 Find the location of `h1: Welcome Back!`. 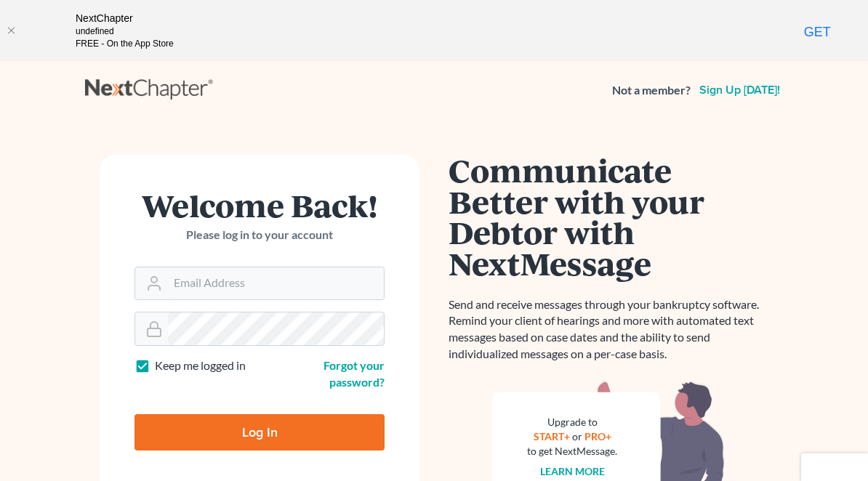

h1: Welcome Back! is located at coordinates (260, 205).